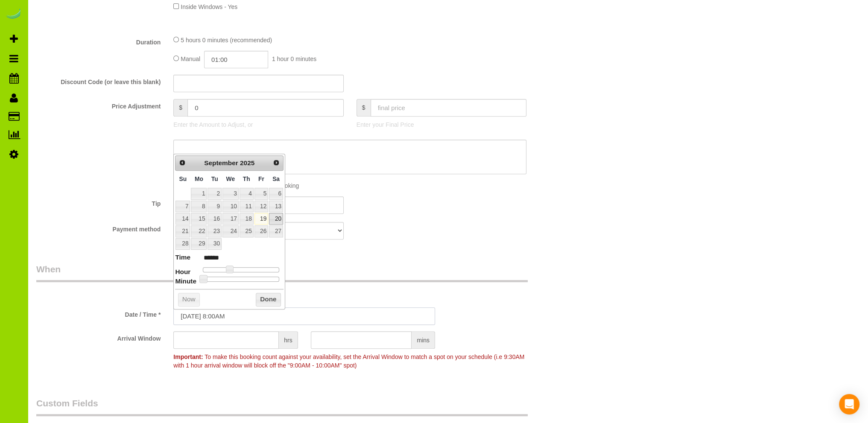 Image resolution: width=868 pixels, height=423 pixels. I want to click on a: 3, so click(230, 194).